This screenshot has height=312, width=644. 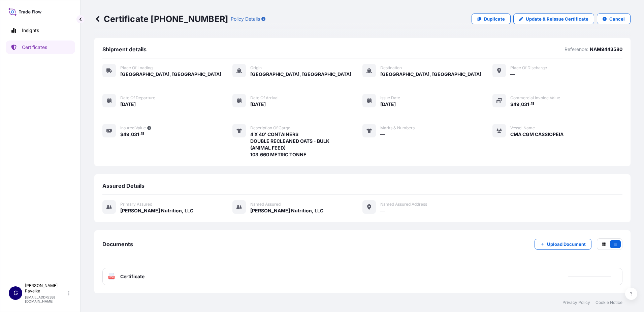 I want to click on text: PDF, so click(x=112, y=277).